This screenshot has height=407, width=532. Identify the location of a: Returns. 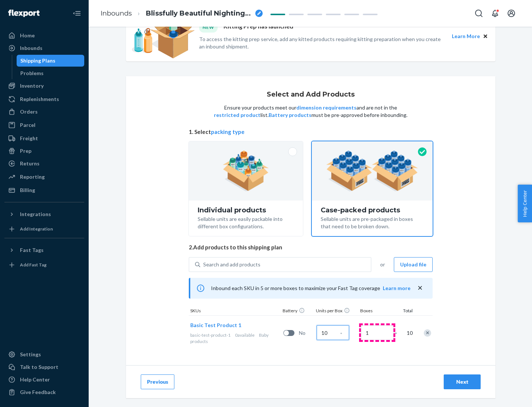
(45, 163).